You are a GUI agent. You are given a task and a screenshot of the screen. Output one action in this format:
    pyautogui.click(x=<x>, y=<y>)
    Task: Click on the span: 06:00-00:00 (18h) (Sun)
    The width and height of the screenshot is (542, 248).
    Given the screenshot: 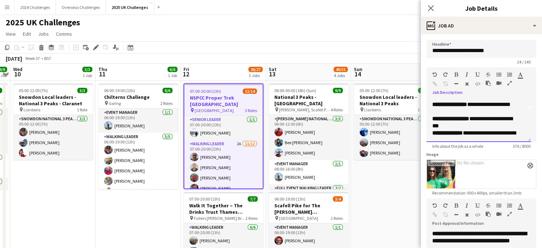 What is the action you would take?
    pyautogui.click(x=295, y=90)
    